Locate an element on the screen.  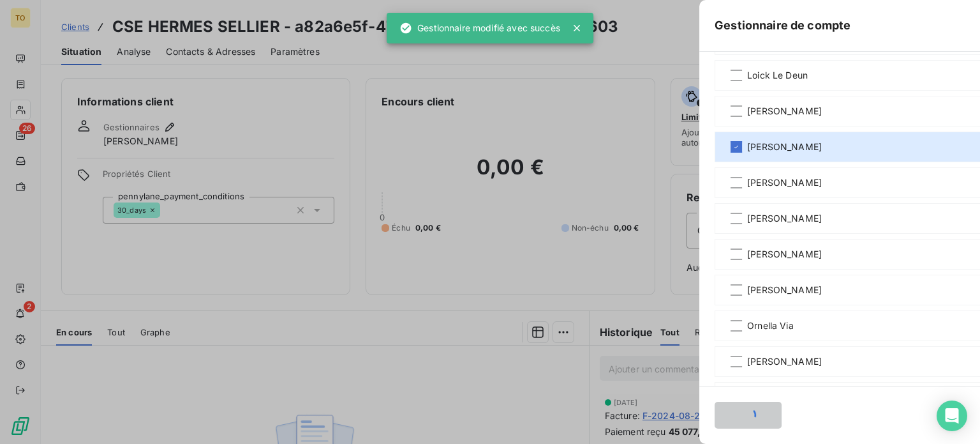
div: Open Intercom Messenger is located at coordinates (952, 416).